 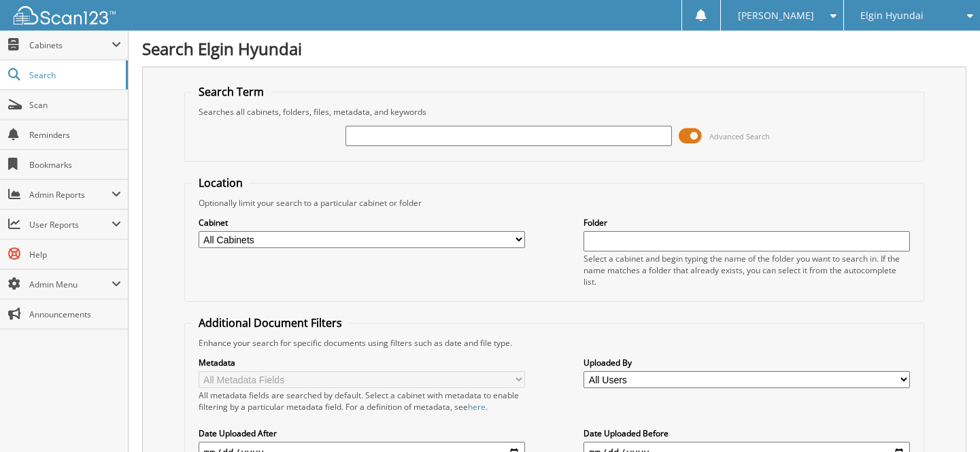 What do you see at coordinates (75, 135) in the screenshot?
I see `span: Reminders` at bounding box center [75, 135].